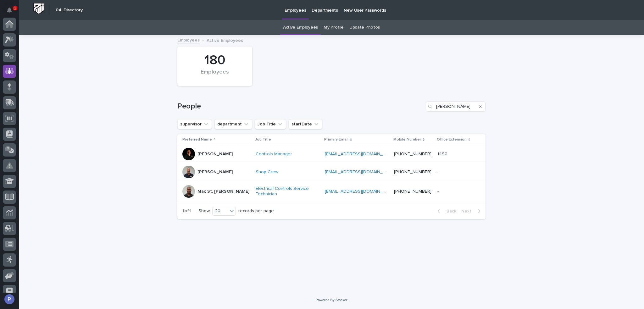 The image size is (644, 309). I want to click on p: Active Employees, so click(225, 40).